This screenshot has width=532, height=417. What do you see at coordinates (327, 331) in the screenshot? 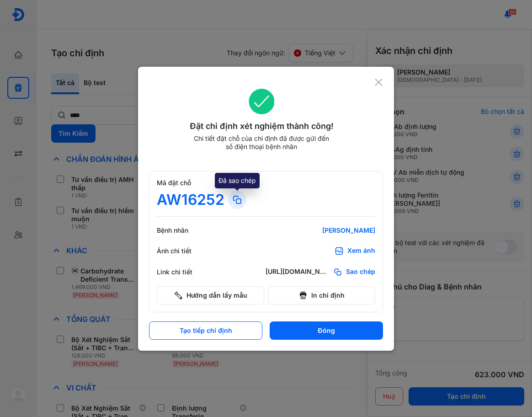
I see `button: Đóng` at bounding box center [327, 331].